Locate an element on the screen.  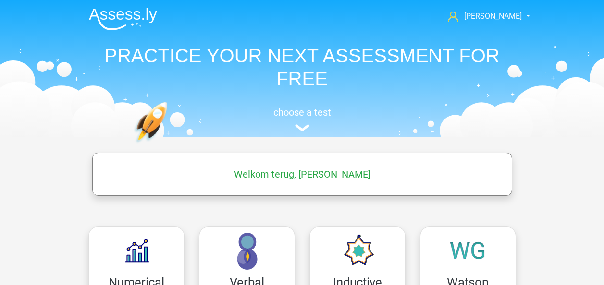
h1: PRACTICE YOUR NEXT ASSESSMENT FOR FREE is located at coordinates (302, 67).